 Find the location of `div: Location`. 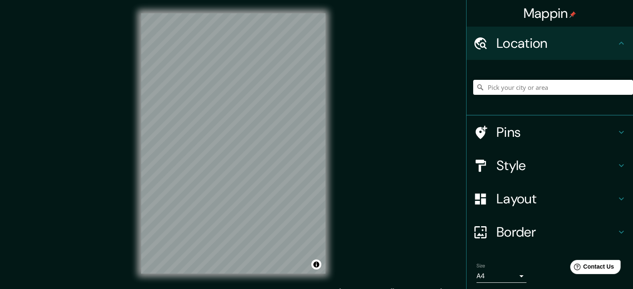

div: Location is located at coordinates (550, 43).